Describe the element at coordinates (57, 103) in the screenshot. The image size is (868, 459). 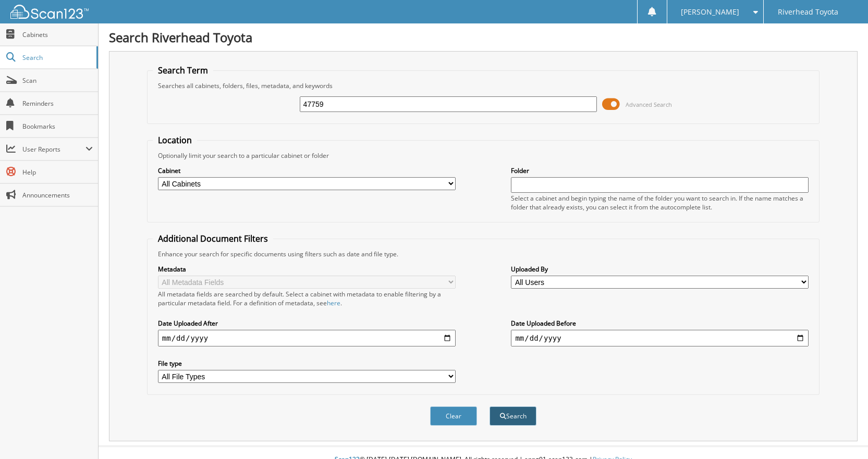
I see `span: Reminders` at that location.